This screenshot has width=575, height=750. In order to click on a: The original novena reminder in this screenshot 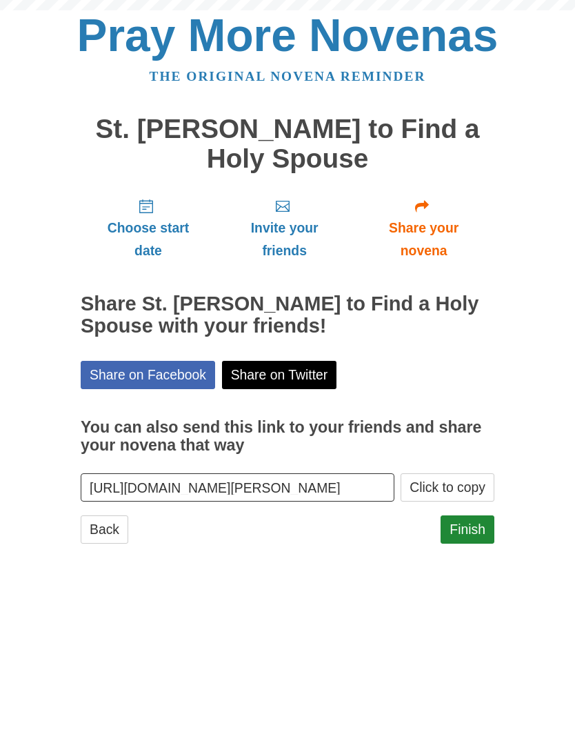, I will do `click(288, 76)`.